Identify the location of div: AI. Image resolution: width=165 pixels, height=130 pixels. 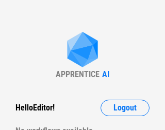
(105, 74).